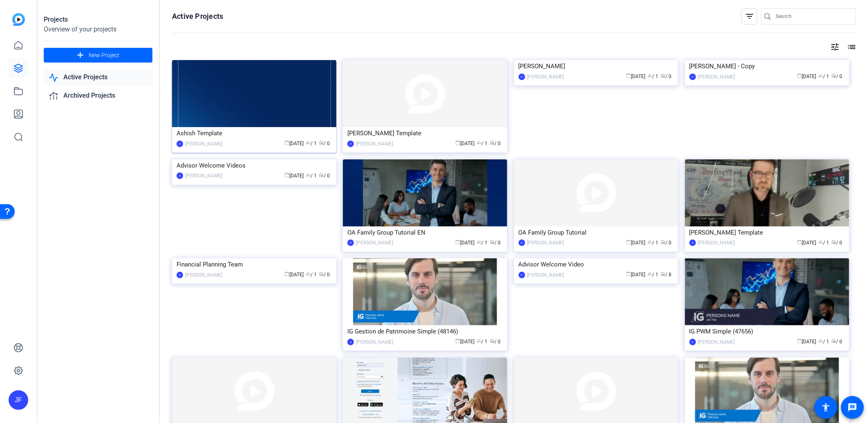  Describe the element at coordinates (98, 96) in the screenshot. I see `a: Archived Projects` at that location.